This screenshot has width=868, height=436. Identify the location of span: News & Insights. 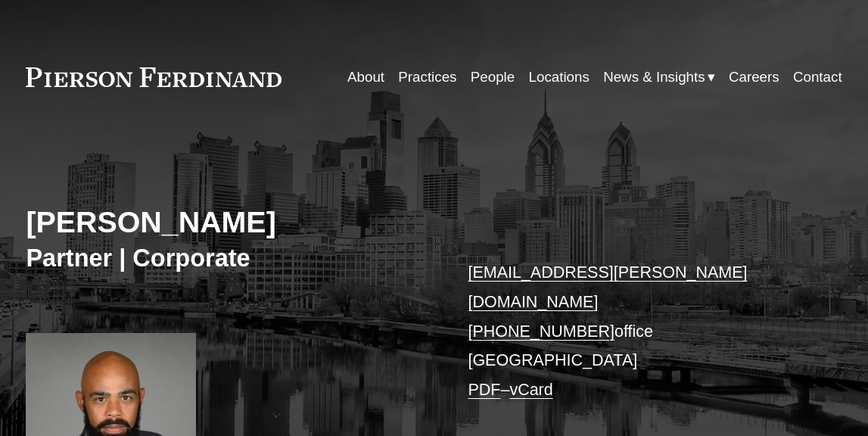
(654, 78).